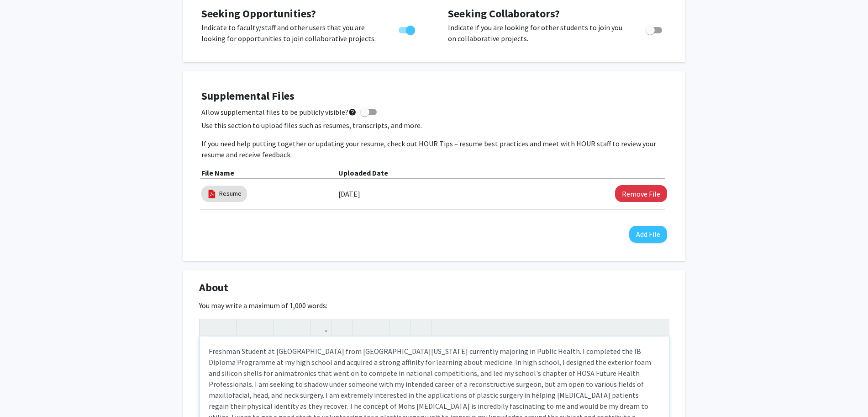 This screenshot has width=868, height=417. What do you see at coordinates (214, 287) in the screenshot?
I see `span: About` at bounding box center [214, 287].